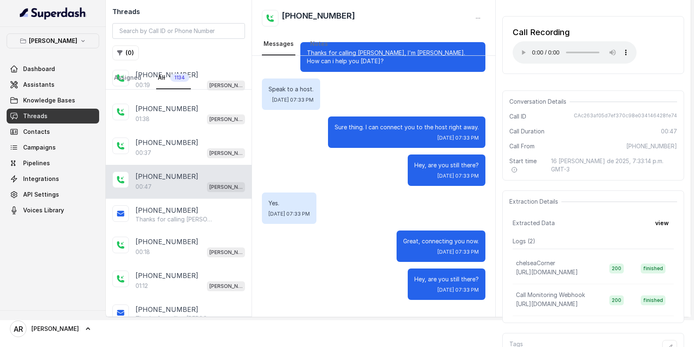 The width and height of the screenshot is (694, 347). Describe the element at coordinates (53, 69) in the screenshot. I see `a: Dashboard` at that location.